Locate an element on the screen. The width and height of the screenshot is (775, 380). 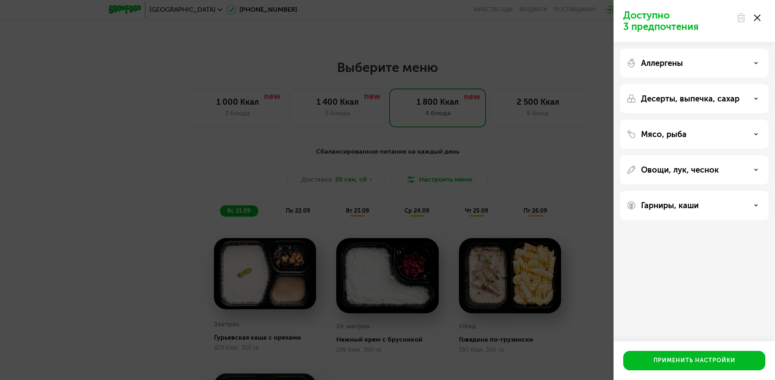
p: Овощи, лук, чеснок is located at coordinates (680, 170).